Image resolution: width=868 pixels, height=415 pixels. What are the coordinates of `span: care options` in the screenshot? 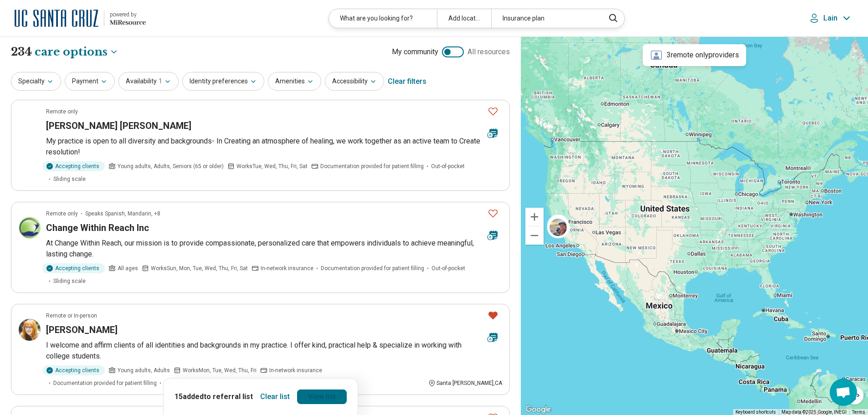 It's located at (71, 52).